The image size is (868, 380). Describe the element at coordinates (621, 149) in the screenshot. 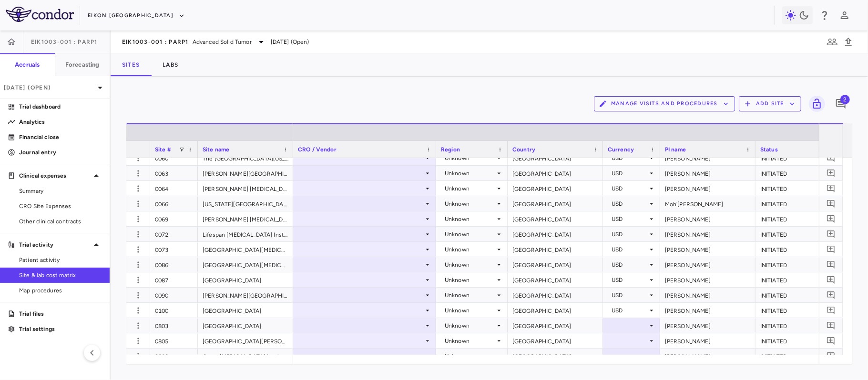

I see `span: Currency` at that location.